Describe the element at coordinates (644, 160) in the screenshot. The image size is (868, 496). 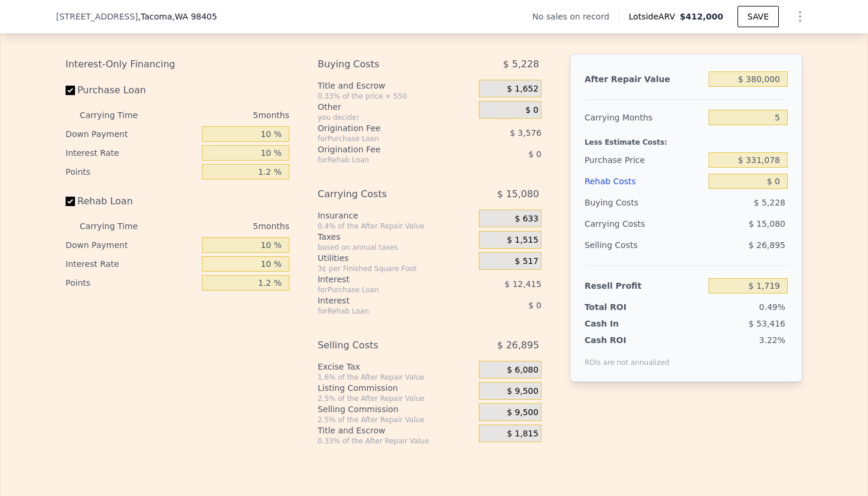
I see `div: Purchase Price` at that location.